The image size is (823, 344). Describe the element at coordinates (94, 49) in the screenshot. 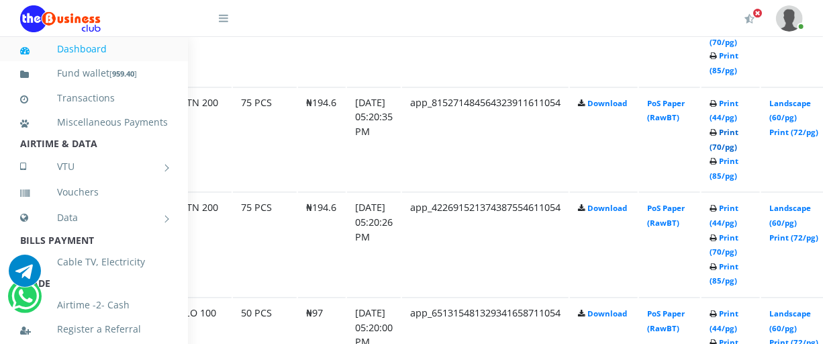

I see `a: Dashboard` at that location.